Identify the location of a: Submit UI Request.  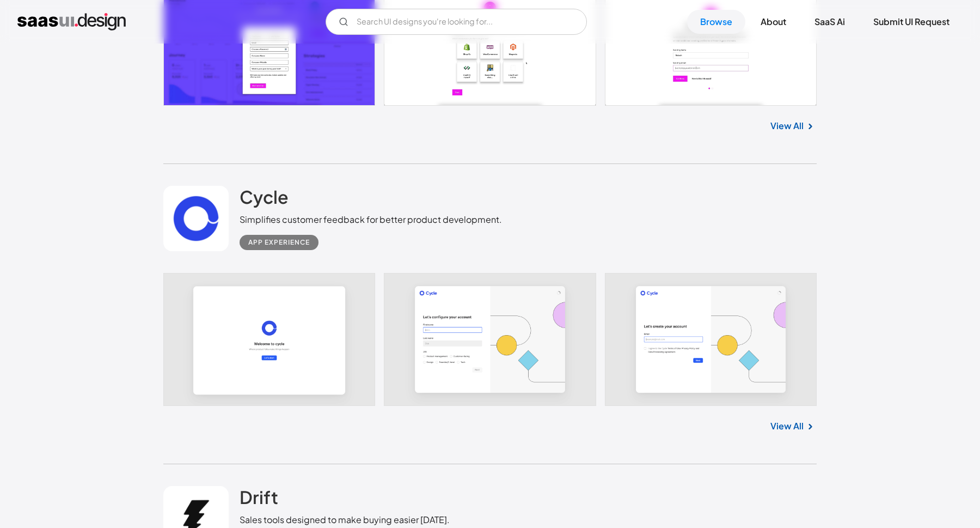
(911, 22).